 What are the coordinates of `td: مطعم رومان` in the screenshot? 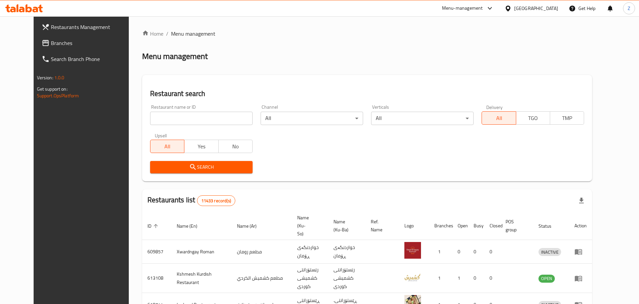 It's located at (262, 251).